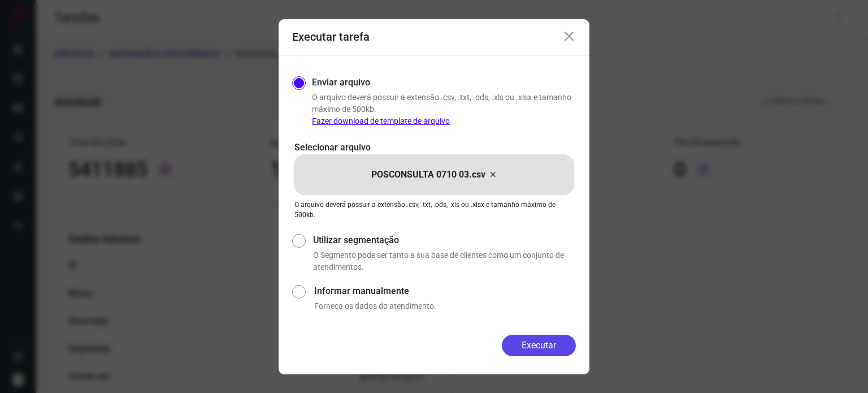 Image resolution: width=868 pixels, height=393 pixels. Describe the element at coordinates (445, 291) in the screenshot. I see `label: Informar manualmente` at that location.